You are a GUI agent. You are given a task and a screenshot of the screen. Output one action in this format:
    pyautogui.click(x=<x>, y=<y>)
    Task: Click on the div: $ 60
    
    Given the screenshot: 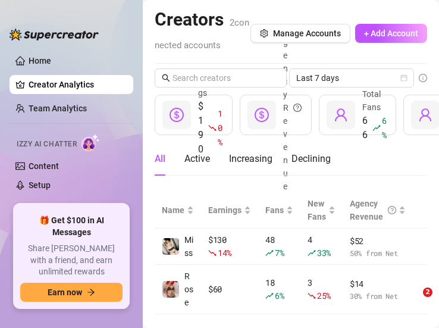 What is the action you would take?
    pyautogui.click(x=229, y=289)
    